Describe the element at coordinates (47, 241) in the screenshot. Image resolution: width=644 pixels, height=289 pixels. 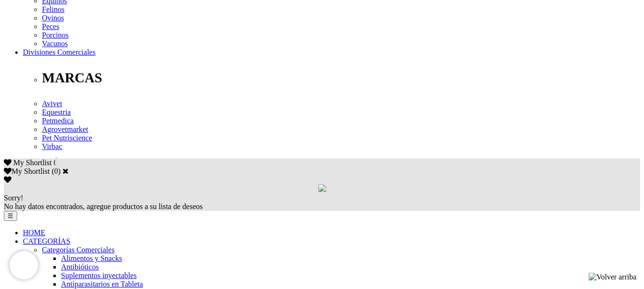
I see `span: CATEGORÍAS` at that location.